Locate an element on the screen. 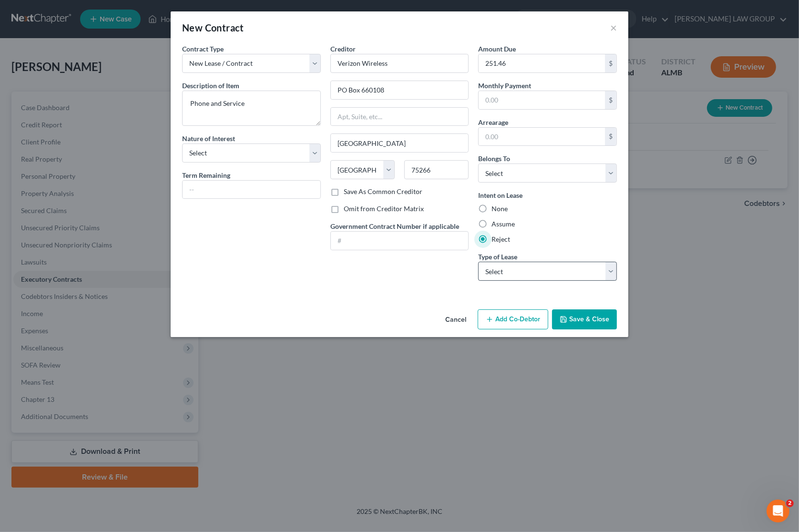 Image resolution: width=799 pixels, height=532 pixels. label: Save As Common Creditor is located at coordinates (383, 192).